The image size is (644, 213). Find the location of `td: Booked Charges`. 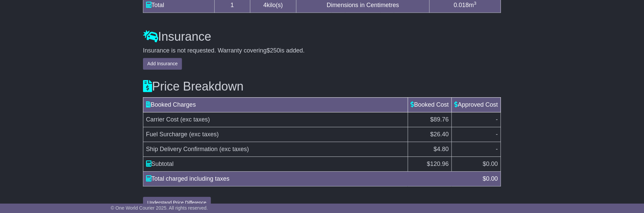

td: Booked Charges is located at coordinates (276, 105).